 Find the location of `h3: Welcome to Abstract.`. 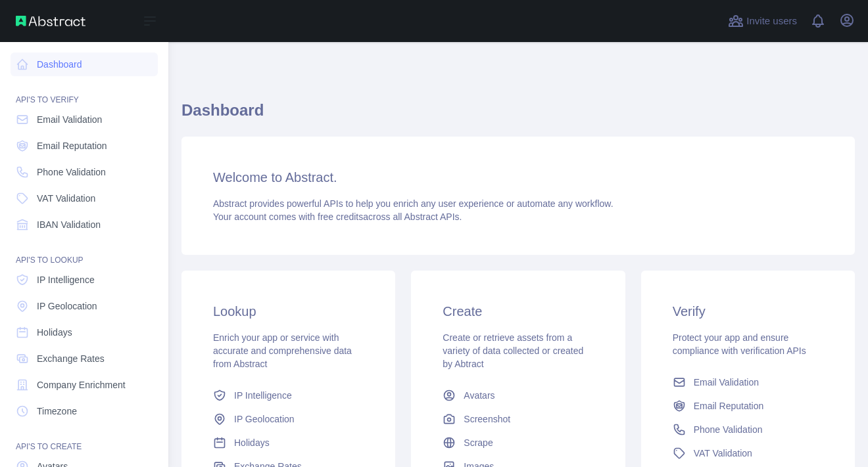

h3: Welcome to Abstract. is located at coordinates (518, 178).